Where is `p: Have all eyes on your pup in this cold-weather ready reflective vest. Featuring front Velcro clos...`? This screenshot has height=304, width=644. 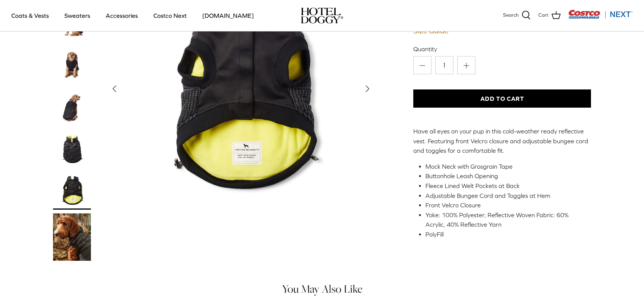
p: Have all eyes on your pup in this cold-weather ready reflective vest. Featuring front Velcro clos... is located at coordinates (502, 141).